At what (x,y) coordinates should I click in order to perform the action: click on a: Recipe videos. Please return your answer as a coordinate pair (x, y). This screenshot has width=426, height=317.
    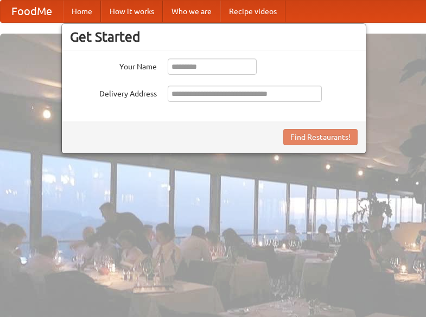
    Looking at the image, I should click on (253, 11).